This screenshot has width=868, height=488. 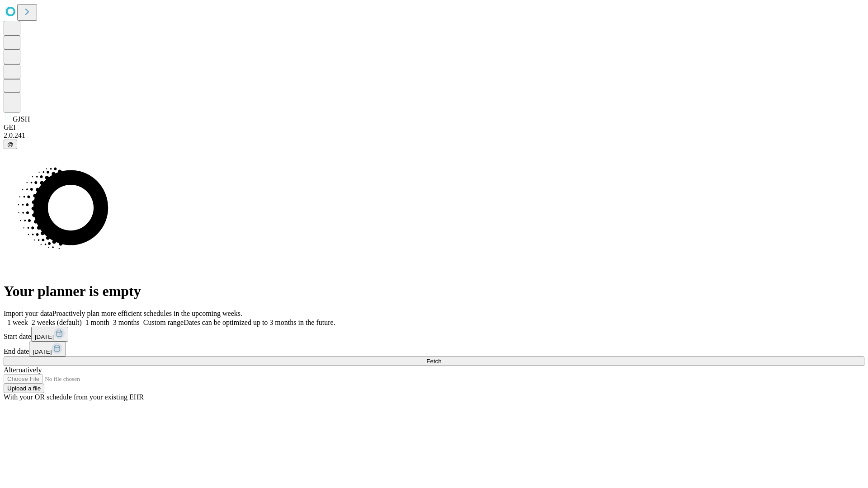 What do you see at coordinates (24, 388) in the screenshot?
I see `button: Upload a file` at bounding box center [24, 388].